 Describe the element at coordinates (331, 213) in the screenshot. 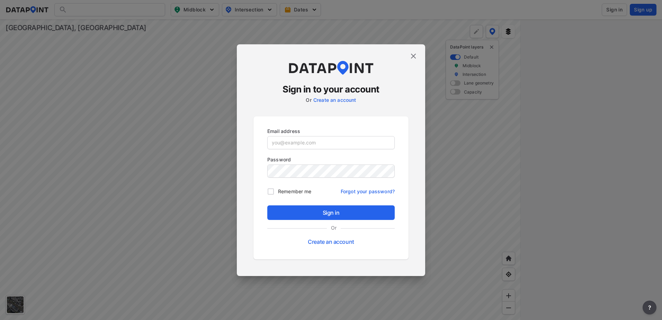

I see `span: Sign in` at that location.